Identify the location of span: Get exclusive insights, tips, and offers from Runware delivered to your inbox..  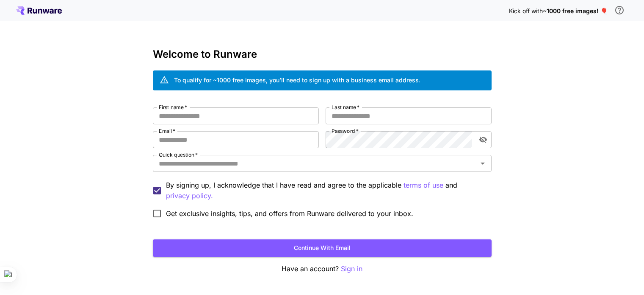
(290, 213).